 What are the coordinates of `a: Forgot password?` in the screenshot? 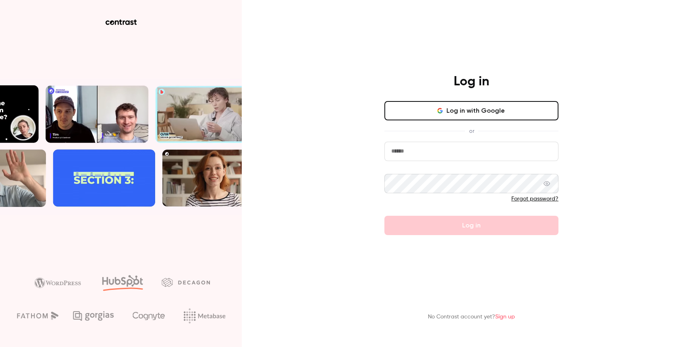 It's located at (535, 199).